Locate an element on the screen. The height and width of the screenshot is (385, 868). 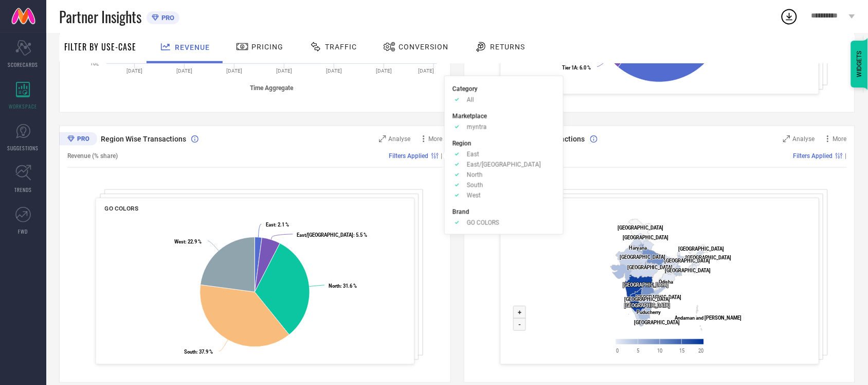
text: 0 is located at coordinates (617, 350).